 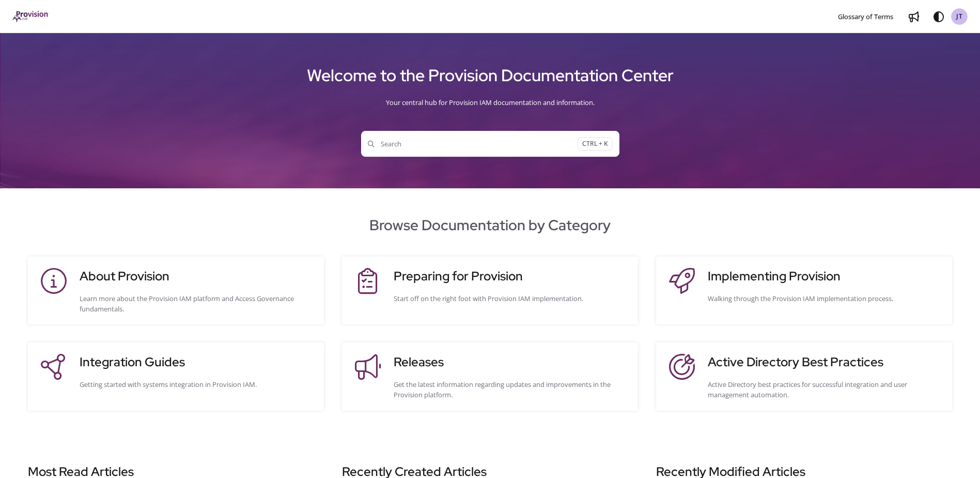 What do you see at coordinates (939, 16) in the screenshot?
I see `button: Theme options` at bounding box center [939, 16].